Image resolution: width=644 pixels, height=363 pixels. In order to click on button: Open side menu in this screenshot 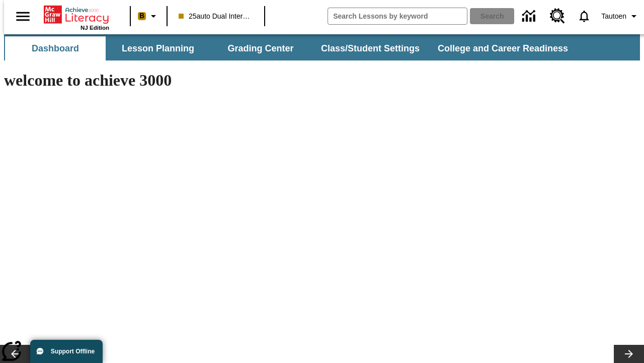, I will do `click(23, 16)`.